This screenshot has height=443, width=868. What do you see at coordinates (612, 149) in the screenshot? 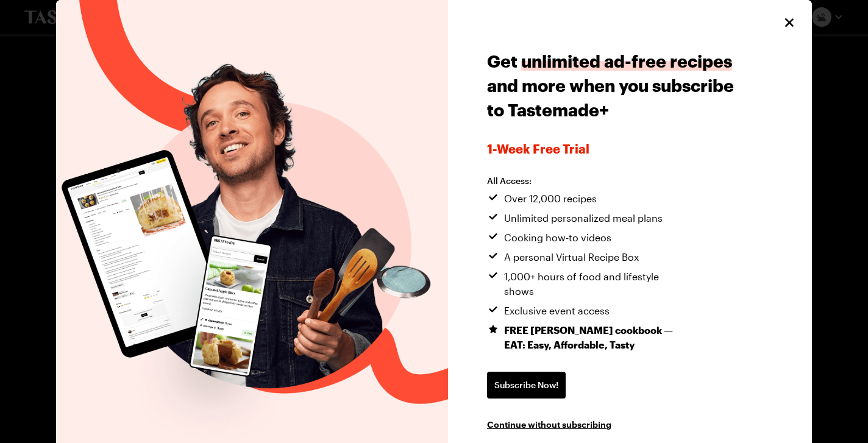
I see `span: 1-week Free Trial` at bounding box center [612, 149].